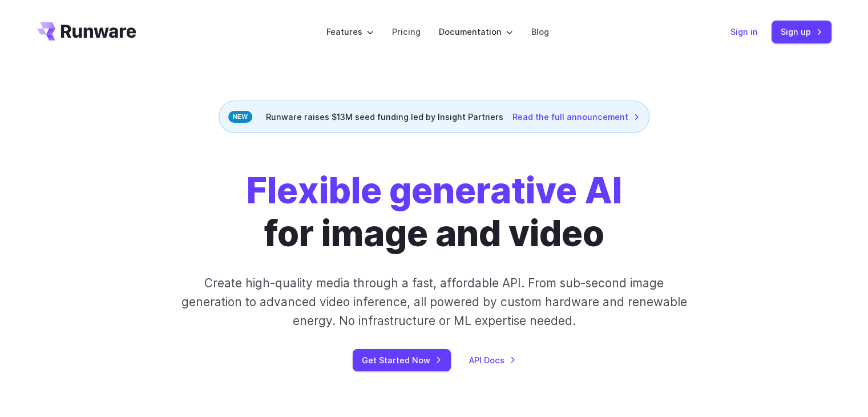 The image size is (868, 417). What do you see at coordinates (350, 31) in the screenshot?
I see `label: Features` at bounding box center [350, 31].